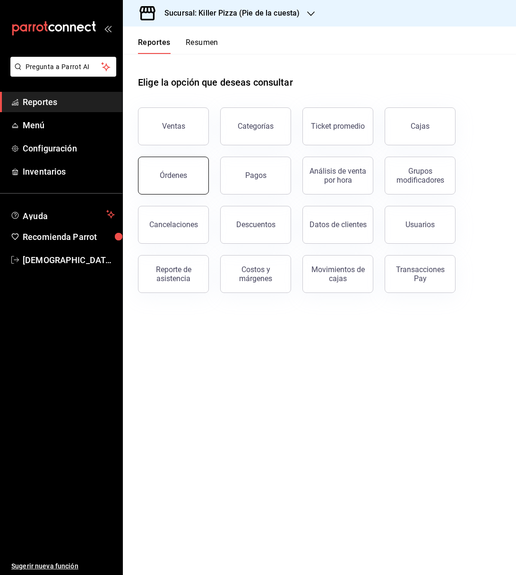 The image size is (516, 575). Describe the element at coordinates (256, 274) in the screenshot. I see `button: Costos y márgenes` at that location.